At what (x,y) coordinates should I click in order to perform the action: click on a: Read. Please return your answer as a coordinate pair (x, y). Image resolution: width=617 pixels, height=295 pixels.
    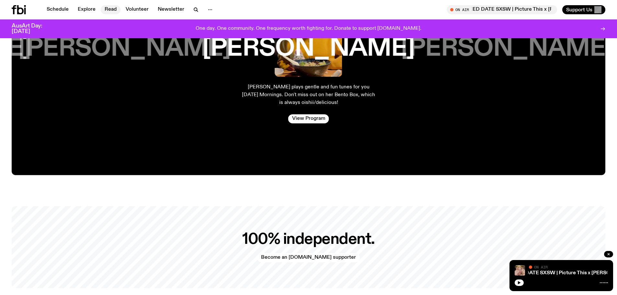
    Looking at the image, I should click on (110, 10).